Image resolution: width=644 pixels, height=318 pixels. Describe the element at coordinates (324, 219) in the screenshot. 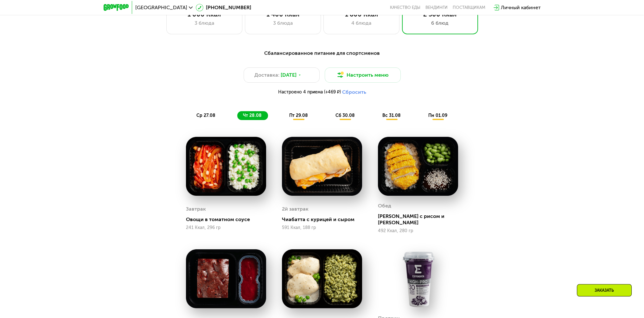

I see `div: Чиабатта с курицей и сыром` at that location.